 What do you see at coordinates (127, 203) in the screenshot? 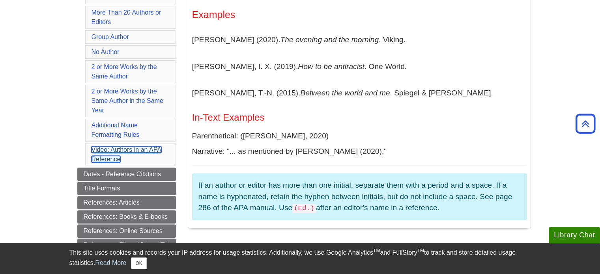
I see `a: References: Articles` at bounding box center [127, 203].